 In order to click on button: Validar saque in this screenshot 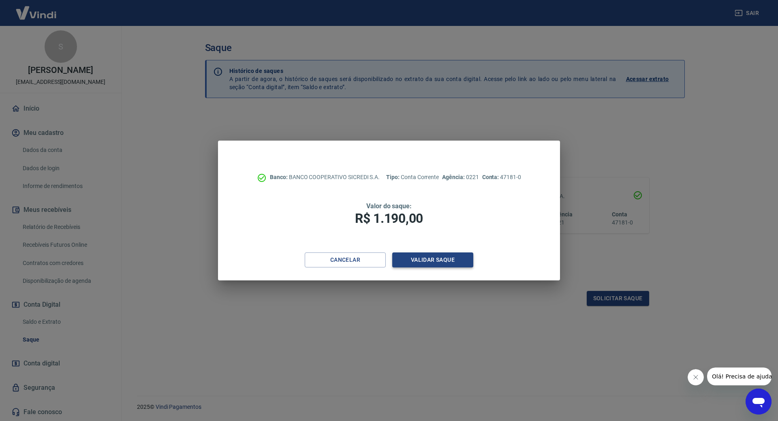, I will do `click(433, 260)`.